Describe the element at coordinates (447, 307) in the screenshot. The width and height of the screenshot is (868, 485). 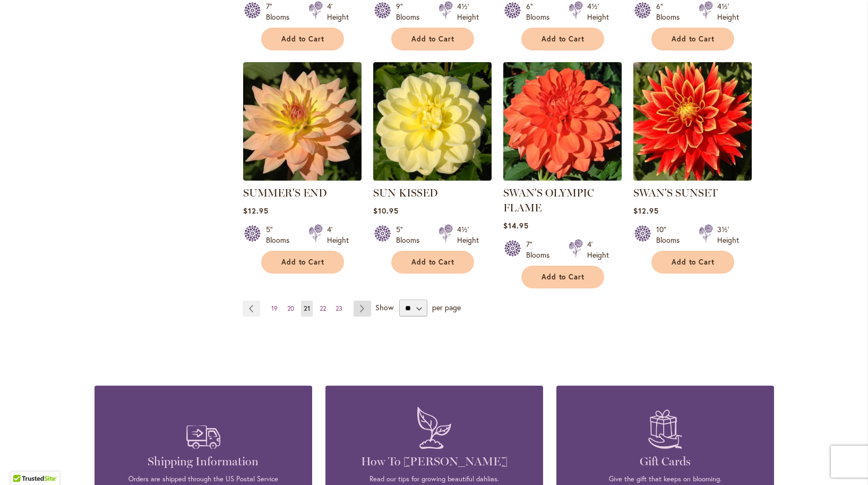
I see `span: per page` at that location.